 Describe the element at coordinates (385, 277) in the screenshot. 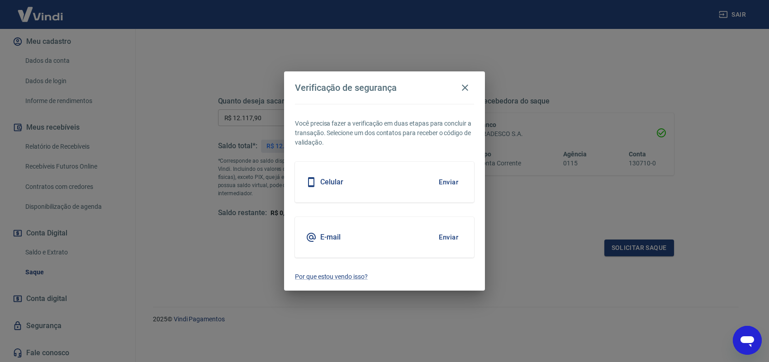

I see `p: Por que estou vendo isso?` at that location.